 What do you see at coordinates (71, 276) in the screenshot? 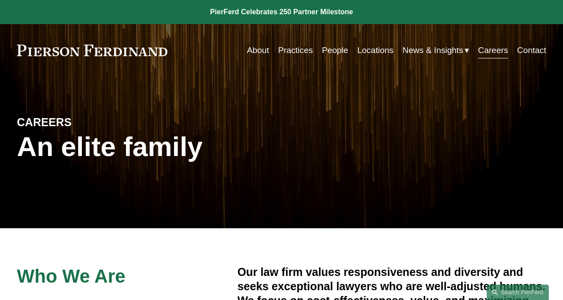
I see `span: Who We Are` at bounding box center [71, 276].